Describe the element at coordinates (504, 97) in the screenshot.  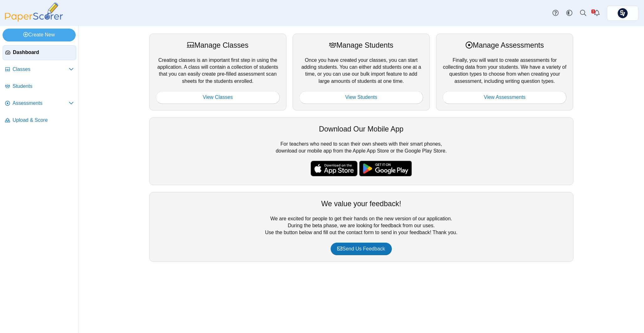
I see `a: View Assessments` at that location.